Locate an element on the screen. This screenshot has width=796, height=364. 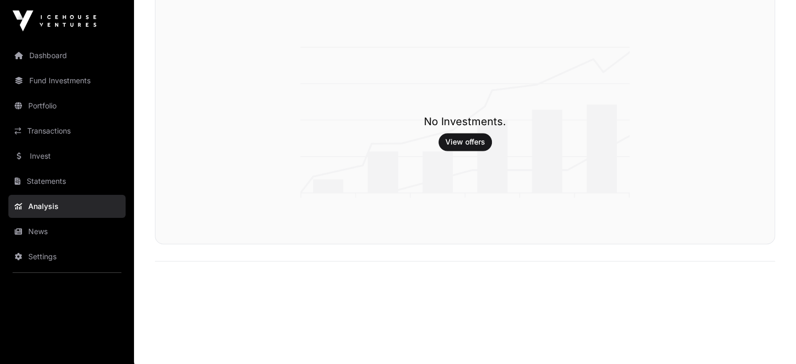
div: Chat Widget is located at coordinates (769, 338).